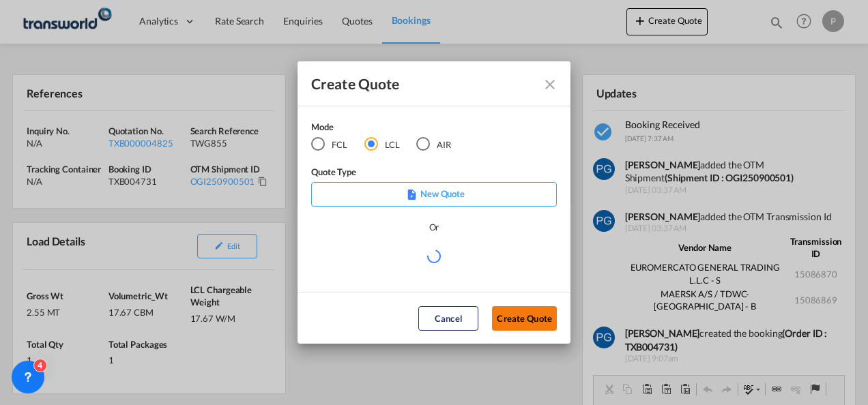 The height and width of the screenshot is (405, 868). Describe the element at coordinates (390, 128) in the screenshot. I see `div: Mode` at that location.